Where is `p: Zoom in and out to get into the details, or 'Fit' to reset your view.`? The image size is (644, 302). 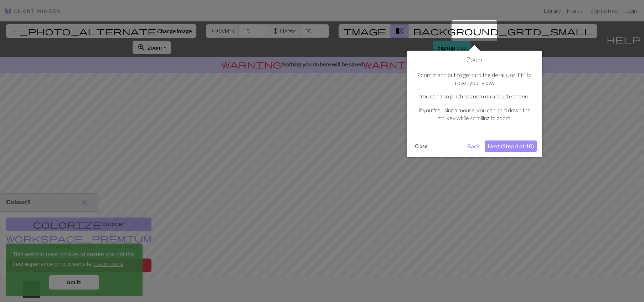 p: Zoom in and out to get into the details, or 'Fit' to reset your view. is located at coordinates (474, 79).